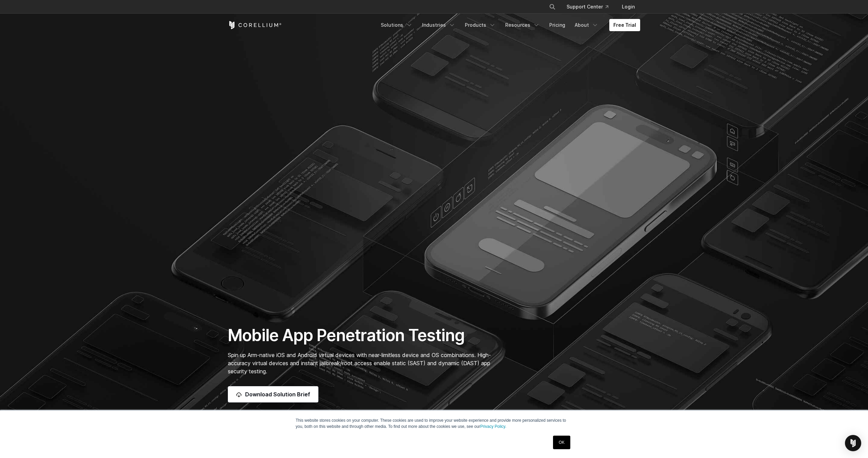  I want to click on a: Resources, so click(522, 25).